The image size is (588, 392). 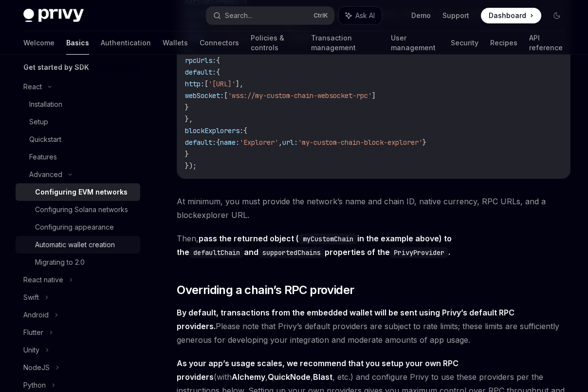 I want to click on span: rpcUrls:, so click(x=200, y=61).